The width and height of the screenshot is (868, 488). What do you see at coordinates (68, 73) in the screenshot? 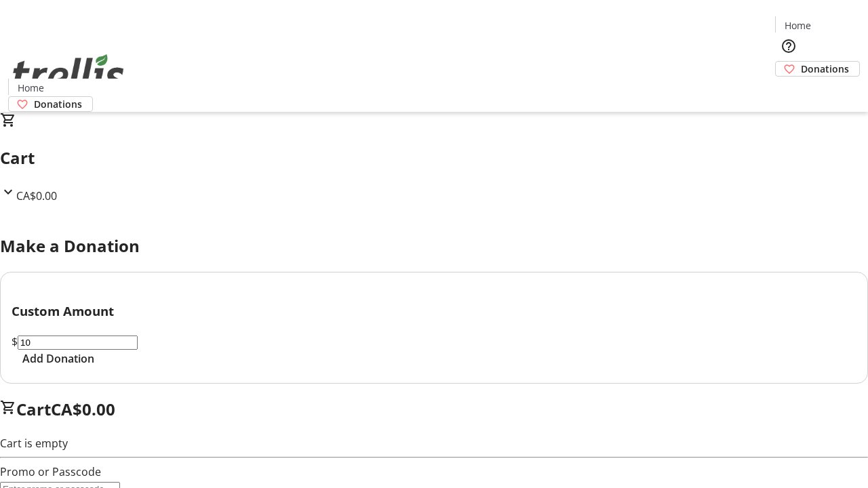
I see `img: Orient E2E Organization 1hG6BiHlX8's Logo` at bounding box center [68, 73].